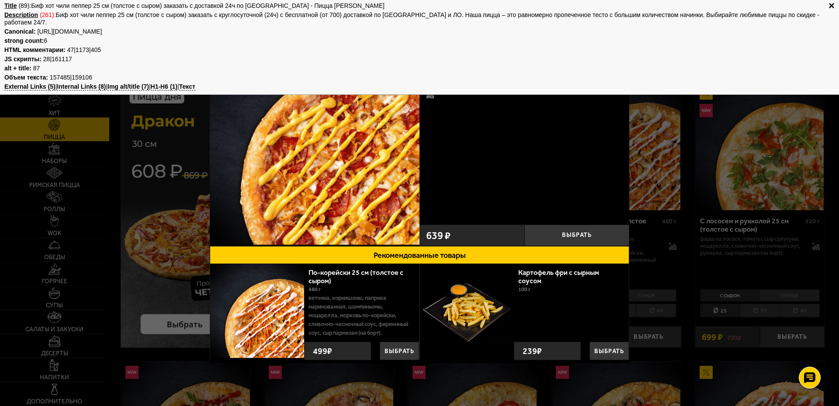 The height and width of the screenshot is (406, 839). What do you see at coordinates (60, 77) in the screenshot?
I see `span: Символов без пробелов` at bounding box center [60, 77].